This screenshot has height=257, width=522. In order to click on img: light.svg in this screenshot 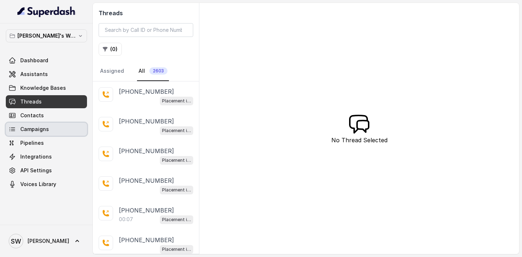, I will do `click(46, 12)`.